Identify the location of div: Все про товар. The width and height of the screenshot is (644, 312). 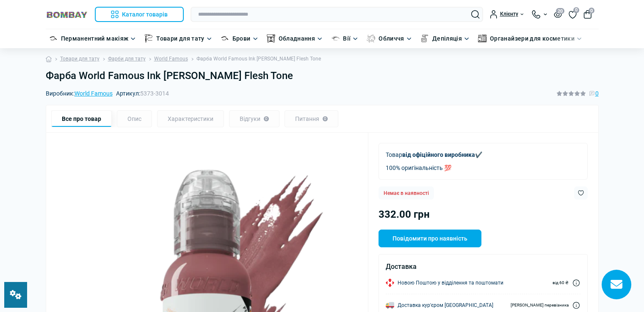
(81, 119).